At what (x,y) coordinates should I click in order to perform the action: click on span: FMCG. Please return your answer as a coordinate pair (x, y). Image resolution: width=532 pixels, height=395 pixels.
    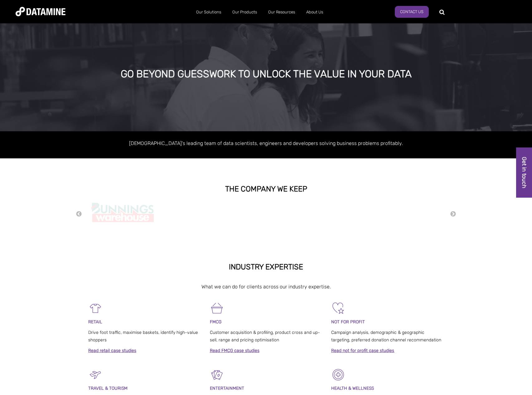
    Looking at the image, I should click on (216, 322).